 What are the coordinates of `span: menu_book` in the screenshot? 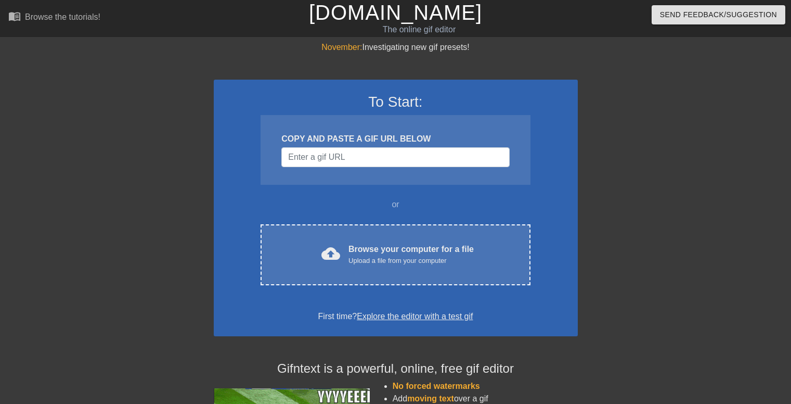 It's located at (15, 16).